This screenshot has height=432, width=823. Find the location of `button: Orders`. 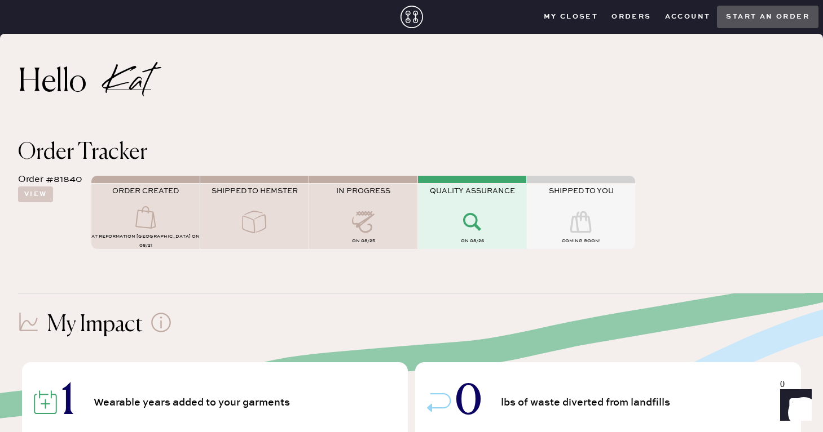

button: Orders is located at coordinates (631, 17).